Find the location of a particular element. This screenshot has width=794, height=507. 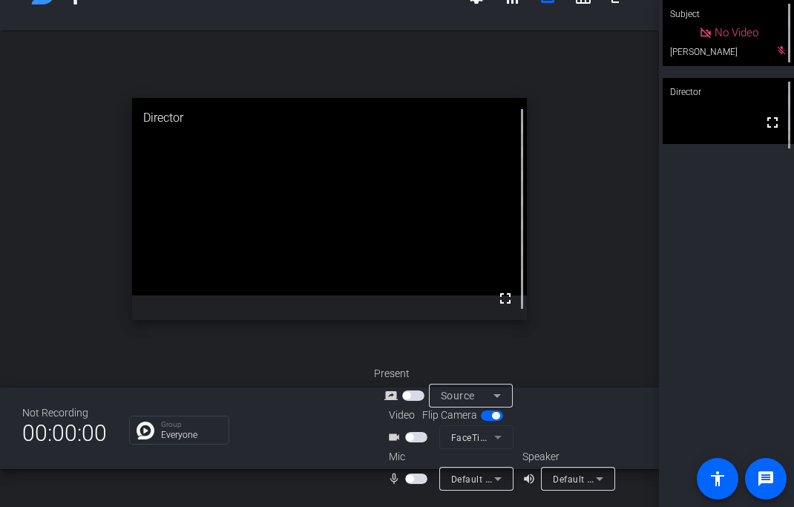

div: Speaker is located at coordinates (567, 457).